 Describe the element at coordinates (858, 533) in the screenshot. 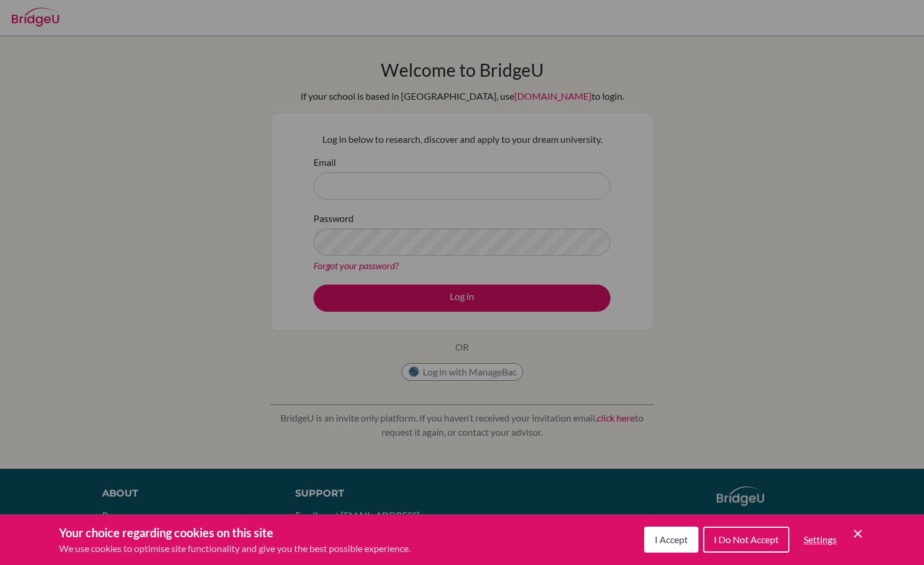

I see `button: Save and close` at that location.